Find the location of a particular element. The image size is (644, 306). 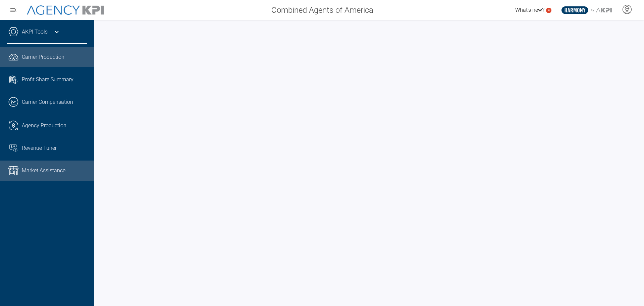

text: 4 is located at coordinates (549, 11).